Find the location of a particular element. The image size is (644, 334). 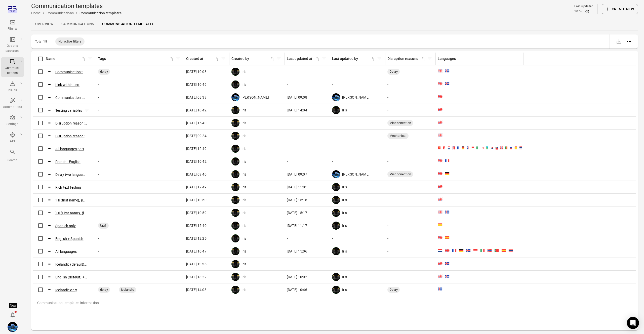

span: Filter by tags is located at coordinates (178, 59).